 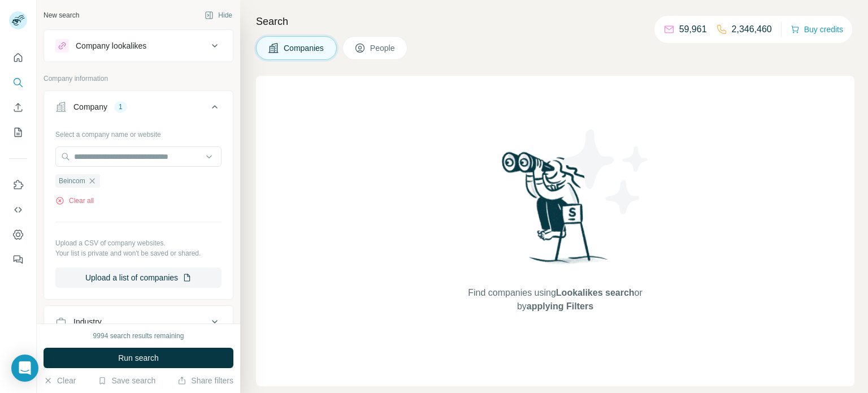 What do you see at coordinates (87, 322) in the screenshot?
I see `div: Industry` at bounding box center [87, 322].